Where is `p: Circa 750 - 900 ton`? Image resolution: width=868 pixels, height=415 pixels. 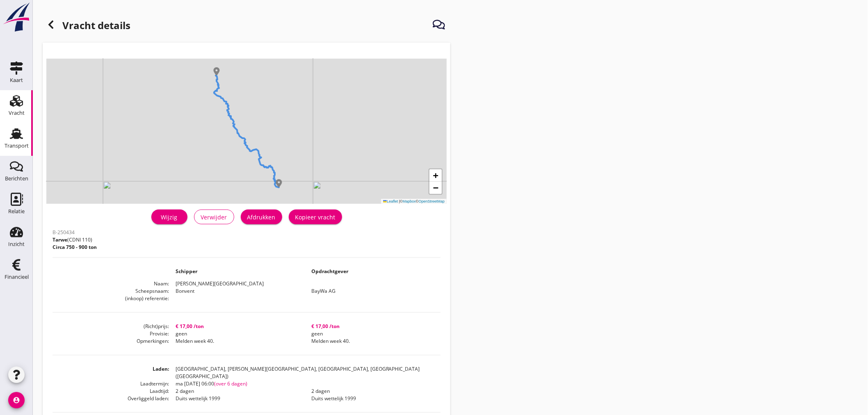 p: Circa 750 - 900 ton is located at coordinates (75, 247).